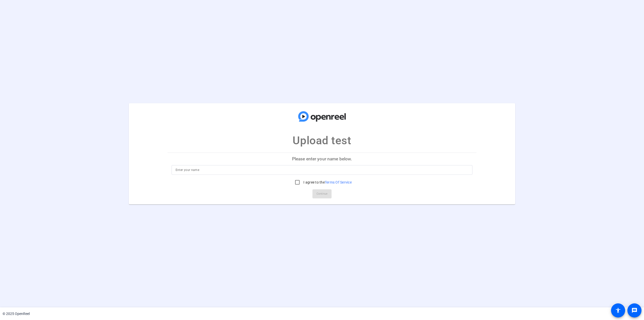 The width and height of the screenshot is (644, 320). What do you see at coordinates (322, 159) in the screenshot?
I see `p: Please enter your name below.` at bounding box center [322, 159].